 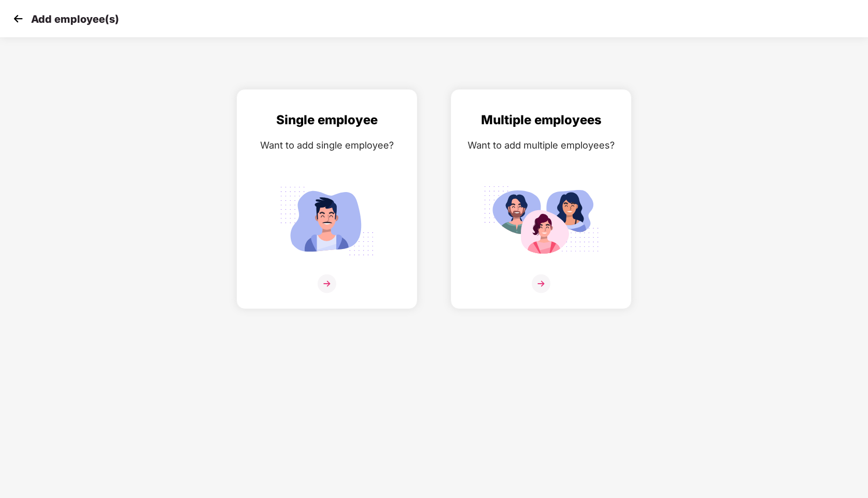 I want to click on img: svg+xml;base64,PHN2ZyB4bWxucz0iaHR0cDovL3d3dy53My5vcmcvMjAwMC9zdmciIGlkPSJTaW5nbGVfZW1wbG95ZWUiIH..., so click(x=327, y=221).